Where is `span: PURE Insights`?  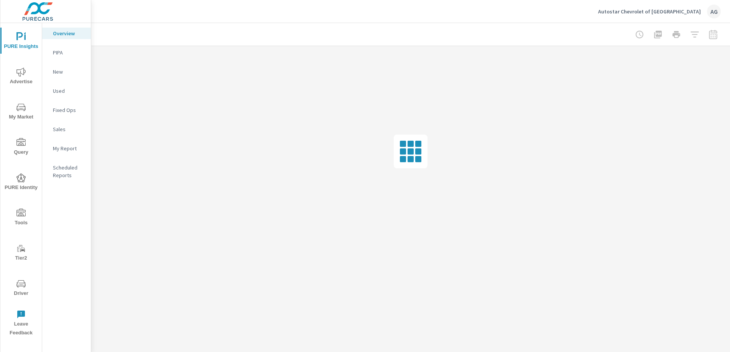 span: PURE Insights is located at coordinates (21, 41).